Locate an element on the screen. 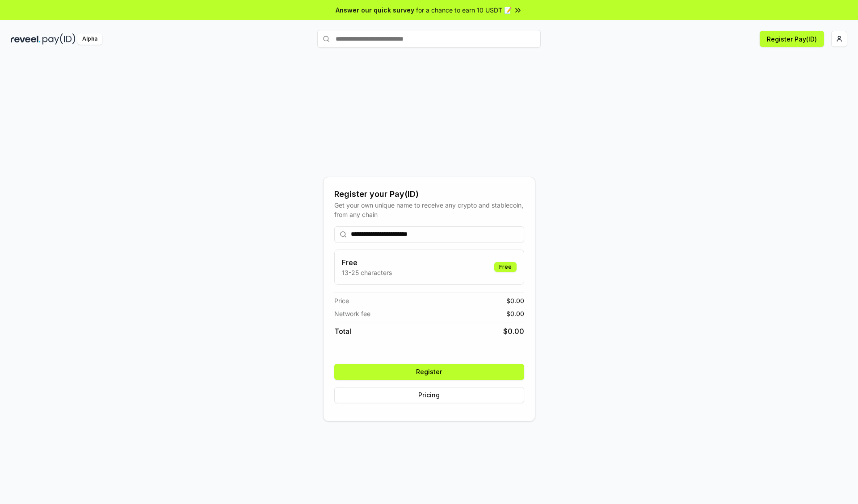 This screenshot has height=504, width=858. div: Get your own unique name to receive any crypto and stablecoin, from any chain is located at coordinates (429, 210).